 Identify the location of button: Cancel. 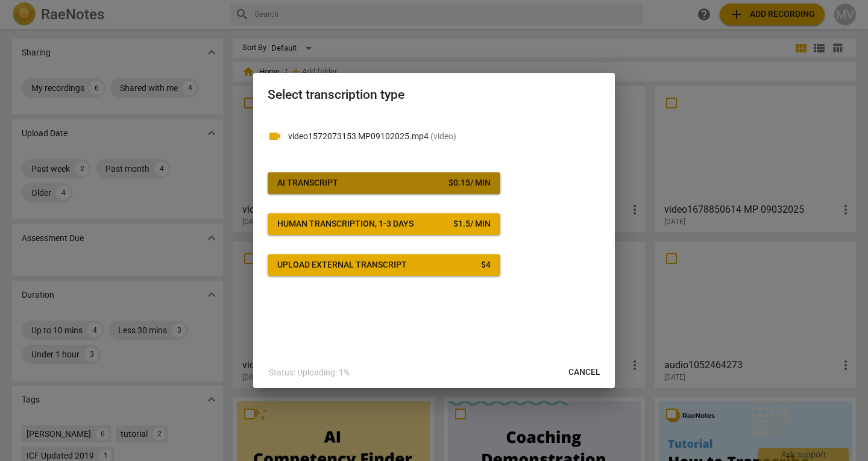
(585, 373).